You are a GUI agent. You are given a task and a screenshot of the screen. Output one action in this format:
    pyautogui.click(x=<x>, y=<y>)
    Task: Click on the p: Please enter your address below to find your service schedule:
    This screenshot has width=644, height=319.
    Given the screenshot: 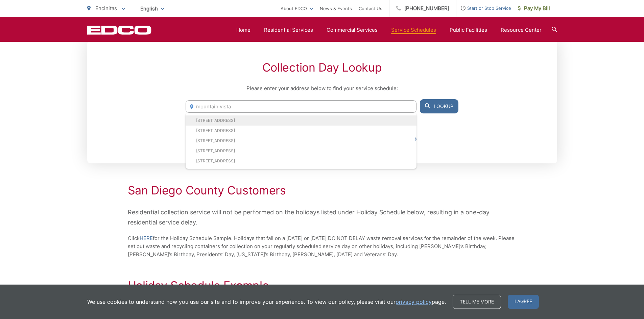 What is the action you would take?
    pyautogui.click(x=322, y=89)
    